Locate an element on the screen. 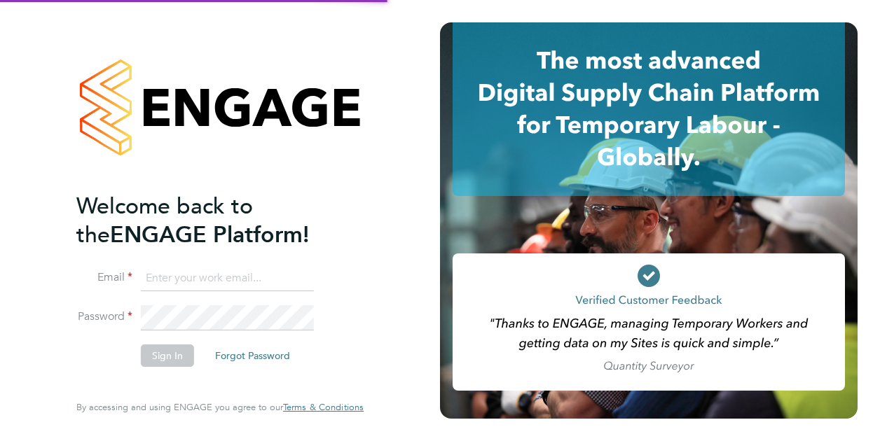 Image resolution: width=880 pixels, height=441 pixels. a: Terms & Conditions is located at coordinates (323, 408).